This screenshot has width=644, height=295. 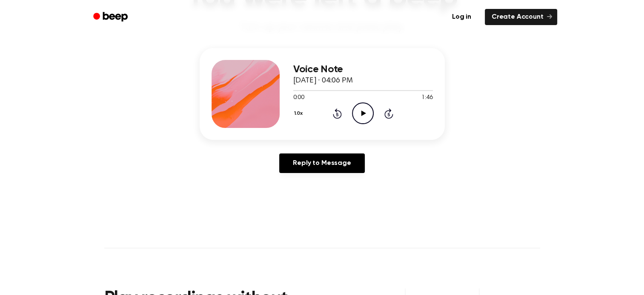 I want to click on a: Log in, so click(x=461, y=17).